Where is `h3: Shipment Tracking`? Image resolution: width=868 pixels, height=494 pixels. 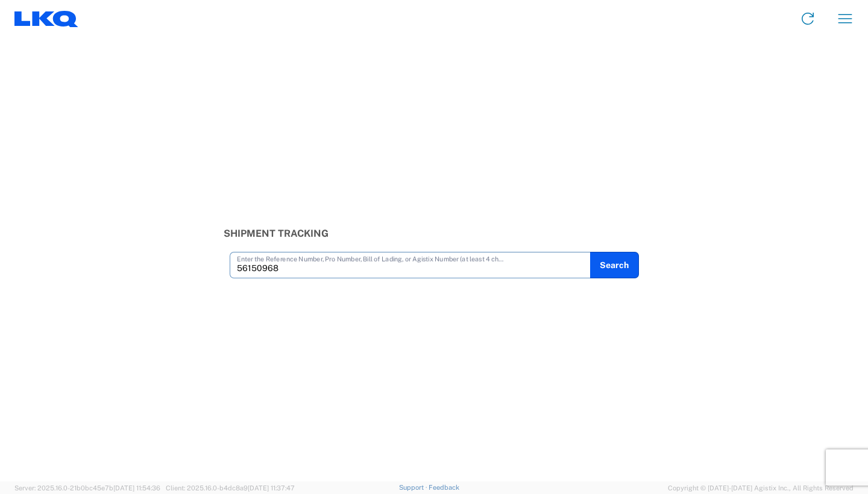
h3: Shipment Tracking is located at coordinates (434, 234).